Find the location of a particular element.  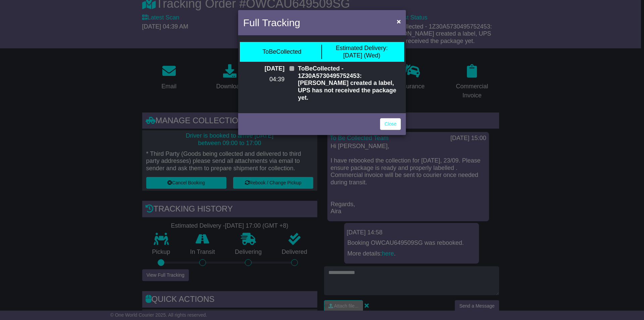

button: Close is located at coordinates (399, 21).